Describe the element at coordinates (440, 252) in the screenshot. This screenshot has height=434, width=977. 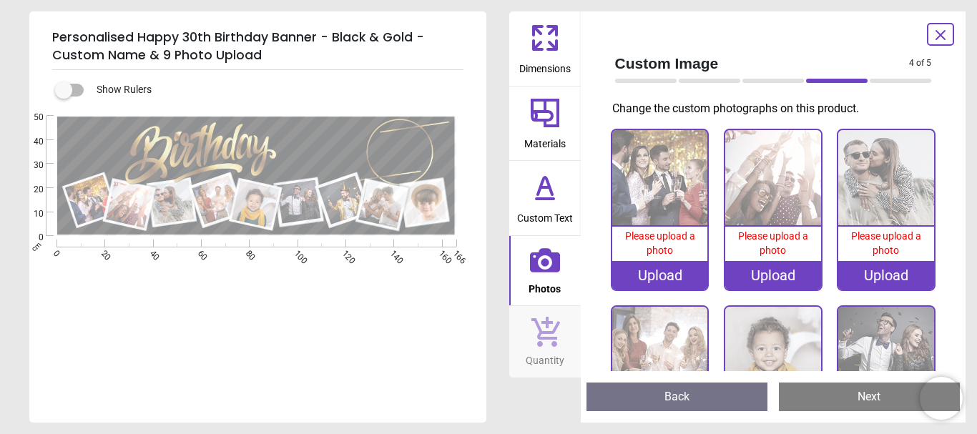
I see `span: 160` at that location.